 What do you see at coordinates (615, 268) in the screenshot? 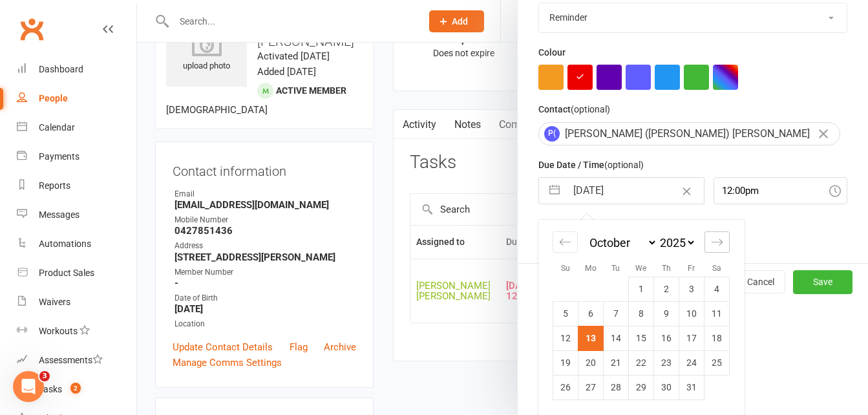
I see `small: Tu` at bounding box center [615, 268].